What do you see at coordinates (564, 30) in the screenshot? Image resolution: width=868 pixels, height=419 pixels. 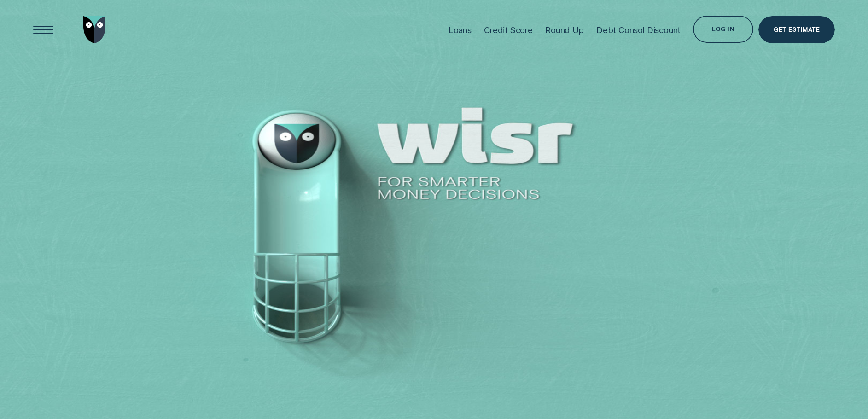 I see `div: Round Up` at bounding box center [564, 30].